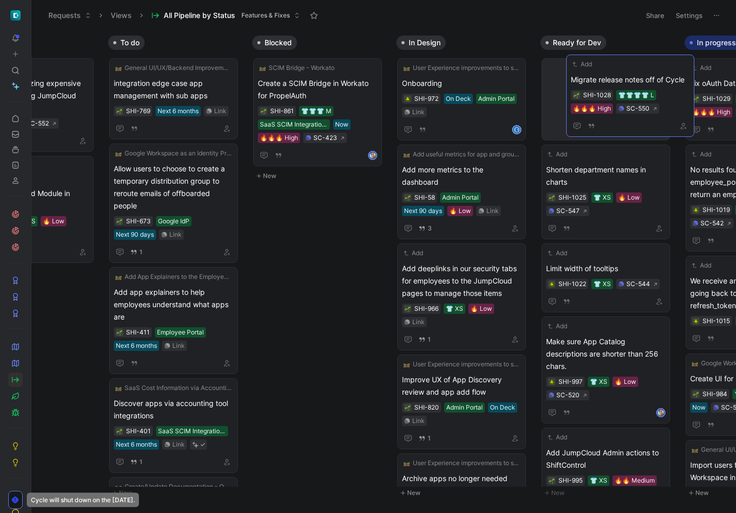 This screenshot has height=513, width=736. I want to click on button: 🛤️Add App Explainers to the Employee Portal, so click(174, 277).